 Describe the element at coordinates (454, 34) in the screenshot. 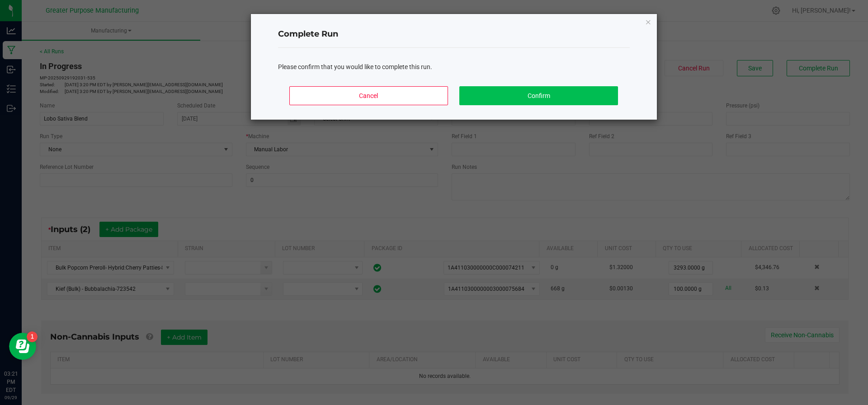

I see `h4: Complete Run` at that location.